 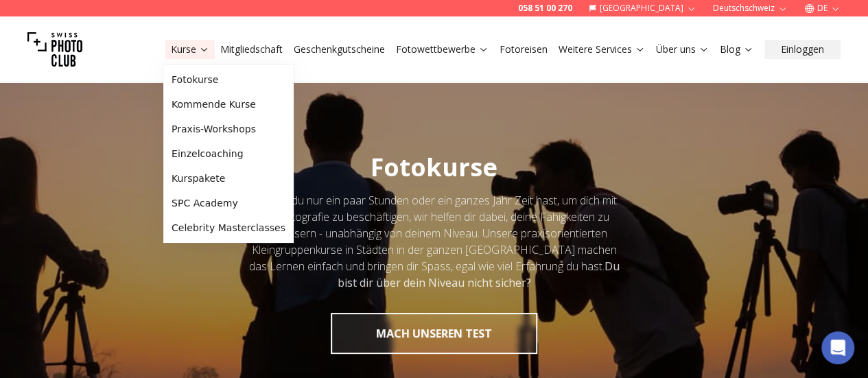 I want to click on span: Fotokurse, so click(x=434, y=167).